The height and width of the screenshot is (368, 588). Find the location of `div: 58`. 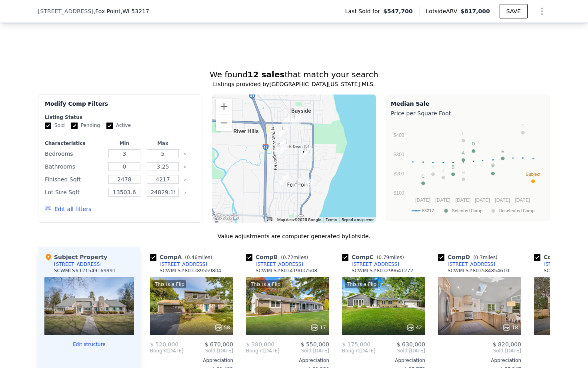

div: 58 is located at coordinates (222, 328).